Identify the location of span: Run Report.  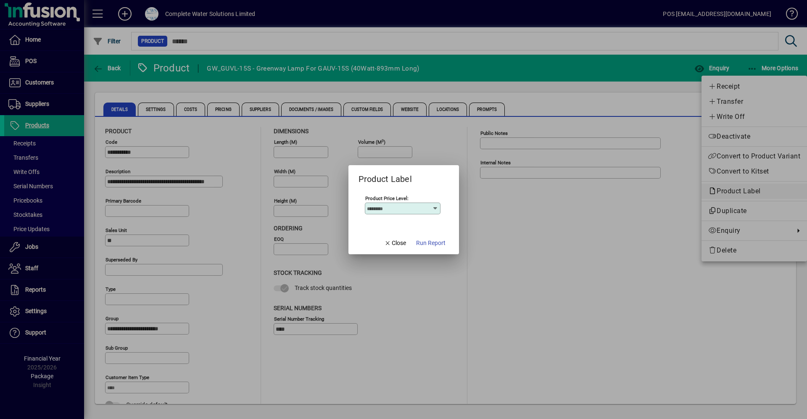
(431, 243).